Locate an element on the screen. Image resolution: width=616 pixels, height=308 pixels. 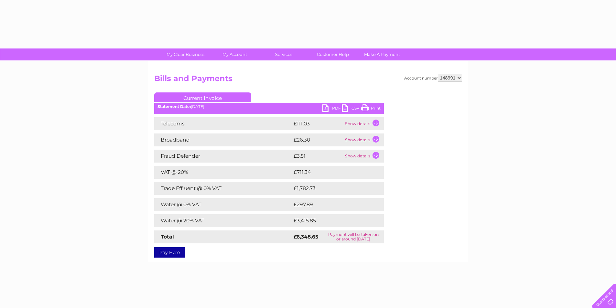
td: Trade Effluent @ 0% VAT is located at coordinates (223, 189).